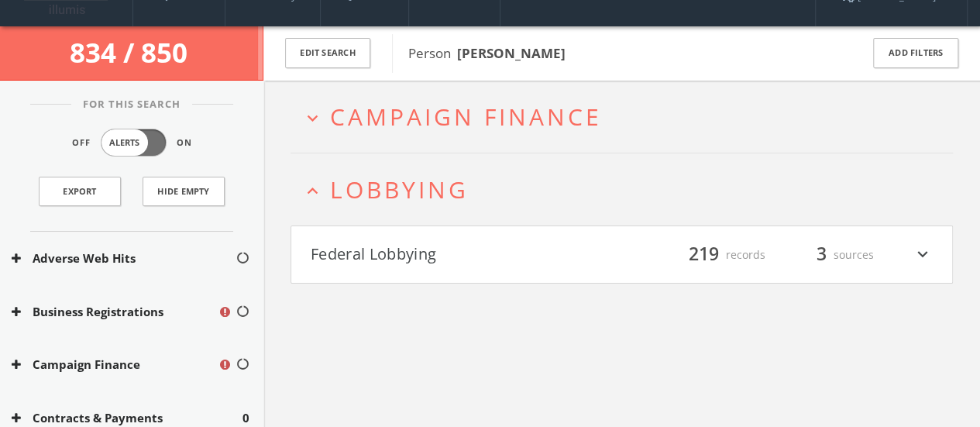  I want to click on span: 0, so click(245, 417).